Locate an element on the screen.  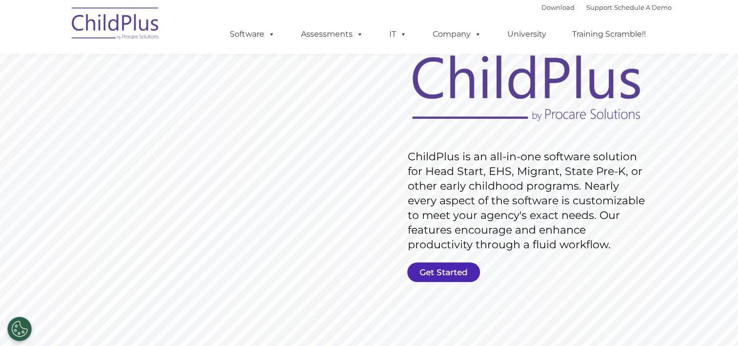
a: Schedule A Demo is located at coordinates (643, 7).